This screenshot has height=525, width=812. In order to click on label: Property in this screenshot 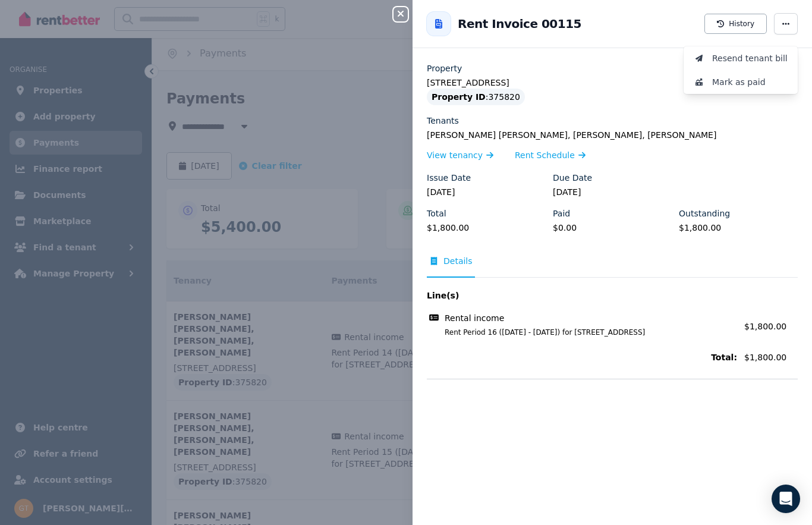, I will do `click(444, 68)`.